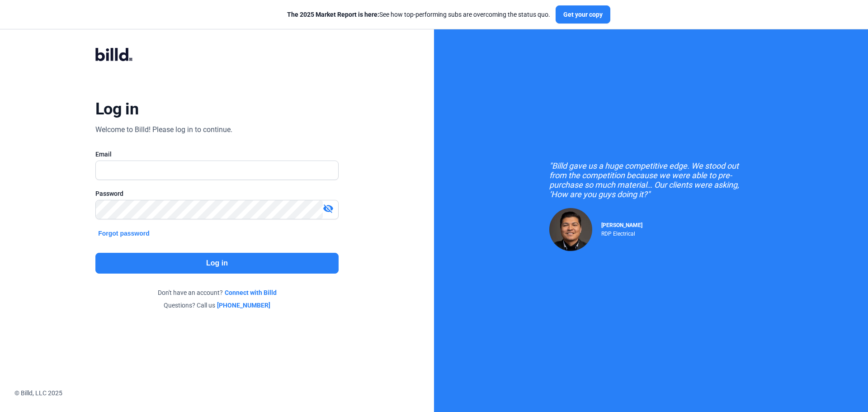 The width and height of the screenshot is (868, 412). Describe the element at coordinates (333, 15) in the screenshot. I see `span: The 2025 Market Report is here:` at that location.